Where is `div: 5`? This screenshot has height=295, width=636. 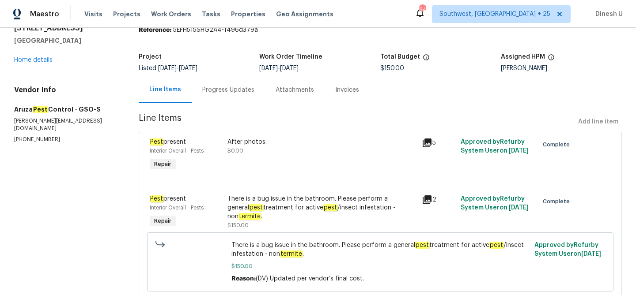
div: 5 is located at coordinates (438, 143).